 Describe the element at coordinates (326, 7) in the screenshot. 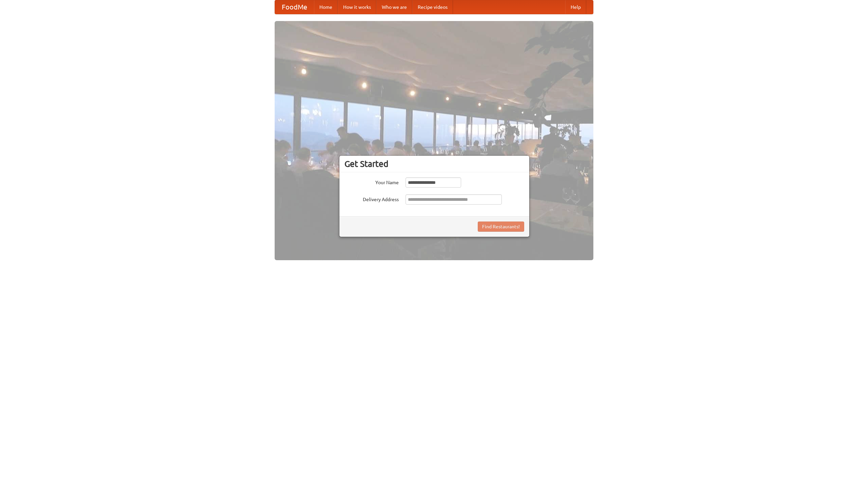

I see `a: Home` at that location.